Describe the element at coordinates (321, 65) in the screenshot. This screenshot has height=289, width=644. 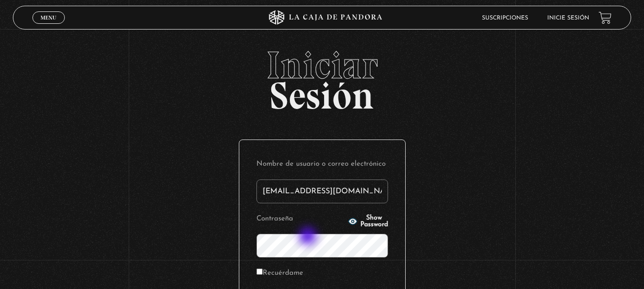
I see `span: Iniciar` at that location.